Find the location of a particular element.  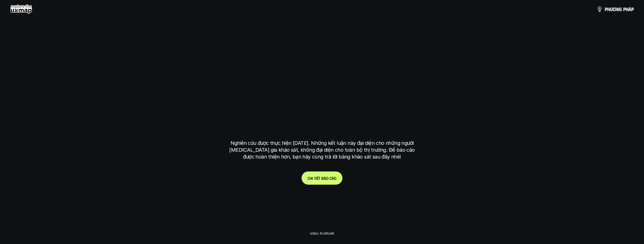

p: Scroll to explore is located at coordinates (322, 233).